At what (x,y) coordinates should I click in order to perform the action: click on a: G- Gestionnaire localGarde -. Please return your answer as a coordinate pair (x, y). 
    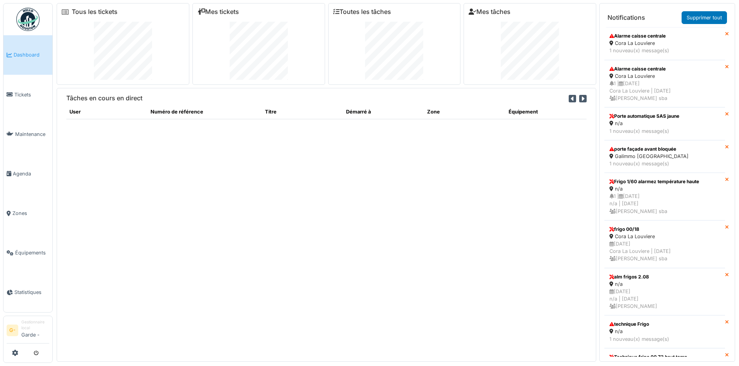
    Looking at the image, I should click on (28, 331).